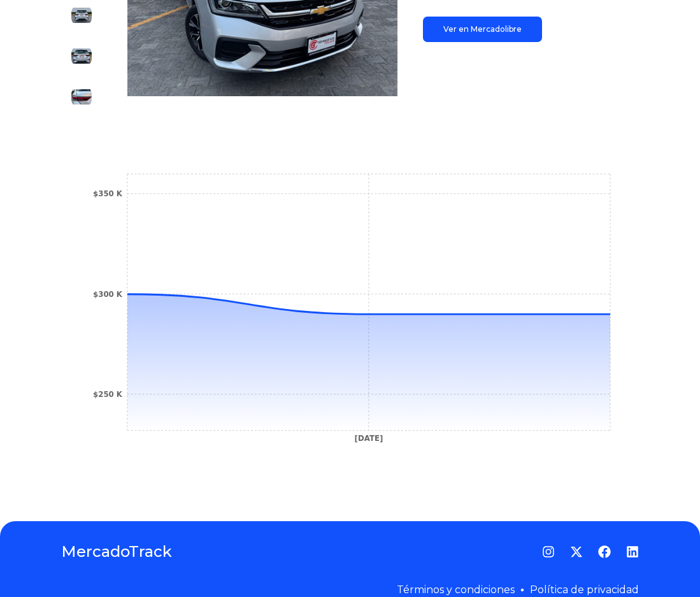 This screenshot has height=597, width=700. What do you see at coordinates (632, 551) in the screenshot?
I see `a: LinkedIn` at bounding box center [632, 551].